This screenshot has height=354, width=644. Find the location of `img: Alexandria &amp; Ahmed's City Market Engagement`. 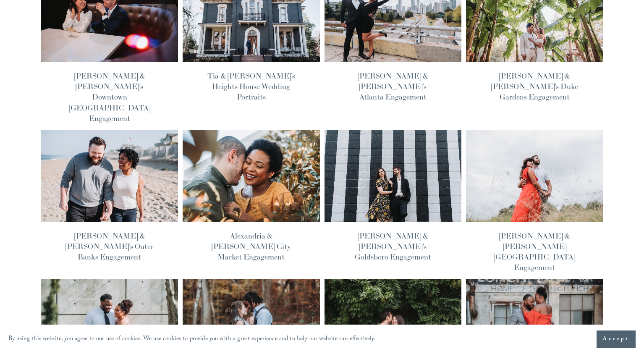

img: Alexandria &amp; Ahmed's City Market Engagement is located at coordinates (251, 176).